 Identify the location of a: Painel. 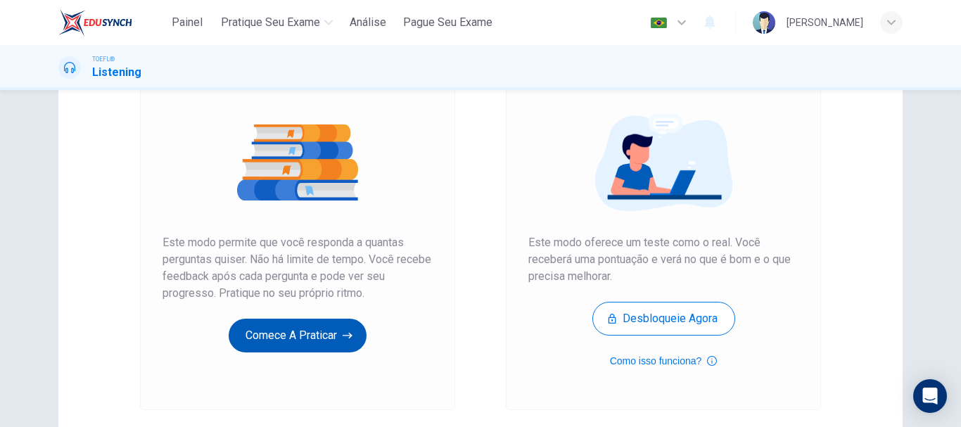
(187, 23).